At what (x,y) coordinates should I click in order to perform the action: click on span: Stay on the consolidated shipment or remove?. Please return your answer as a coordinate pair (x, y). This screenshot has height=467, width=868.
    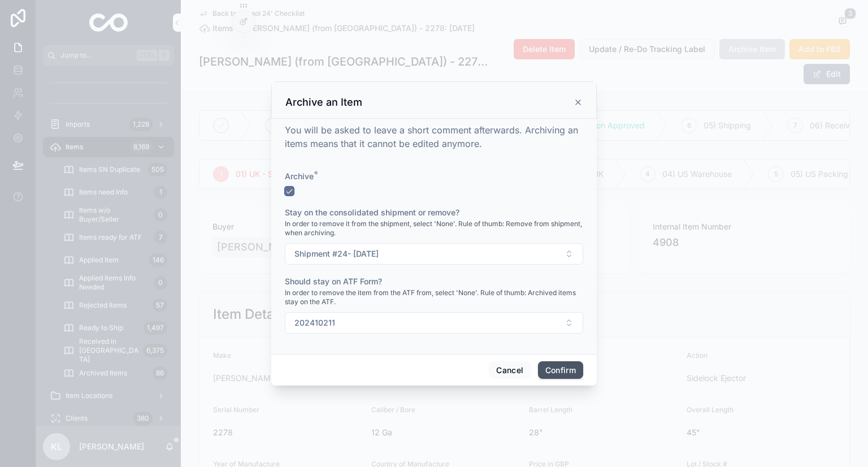
    Looking at the image, I should click on (372, 212).